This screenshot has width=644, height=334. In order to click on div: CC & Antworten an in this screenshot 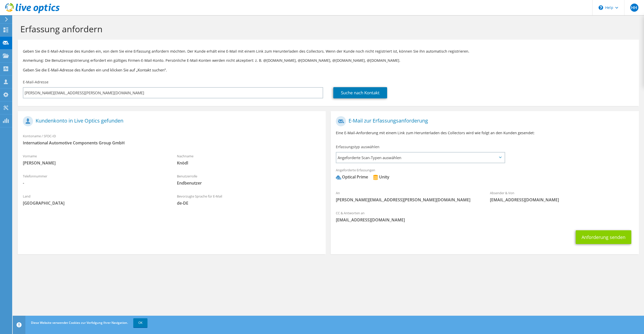, I will do `click(485, 216)`.